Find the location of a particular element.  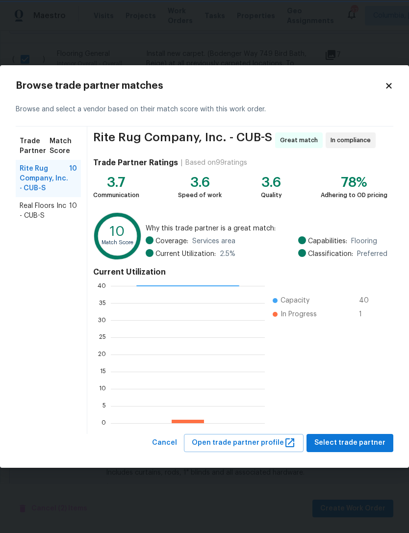

div: Speed of work is located at coordinates (200, 195).